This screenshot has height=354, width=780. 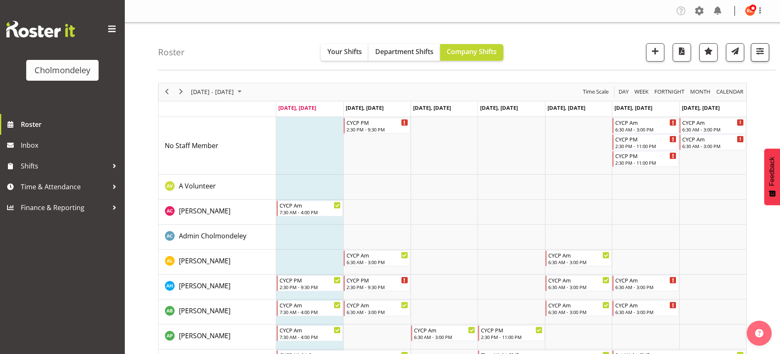 What do you see at coordinates (344, 52) in the screenshot?
I see `span: Your Shifts` at bounding box center [344, 52].